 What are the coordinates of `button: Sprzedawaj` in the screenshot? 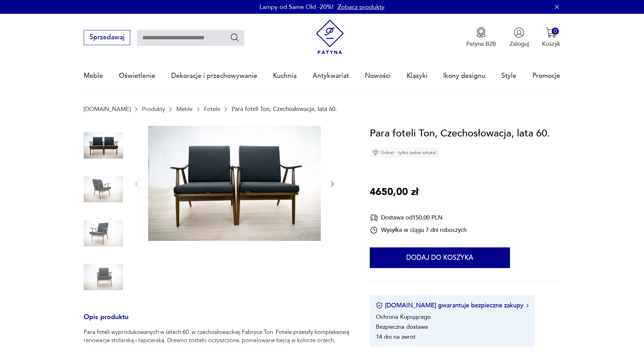 It's located at (107, 37).